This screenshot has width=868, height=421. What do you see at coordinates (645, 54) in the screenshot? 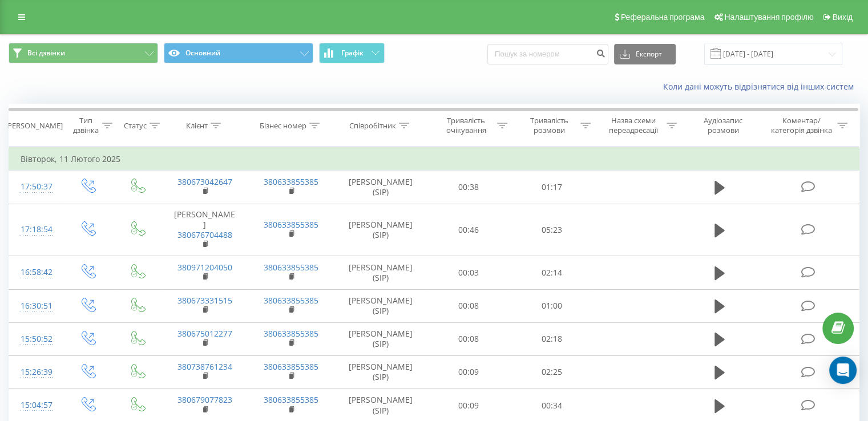
I see `button: Експорт` at bounding box center [645, 54].